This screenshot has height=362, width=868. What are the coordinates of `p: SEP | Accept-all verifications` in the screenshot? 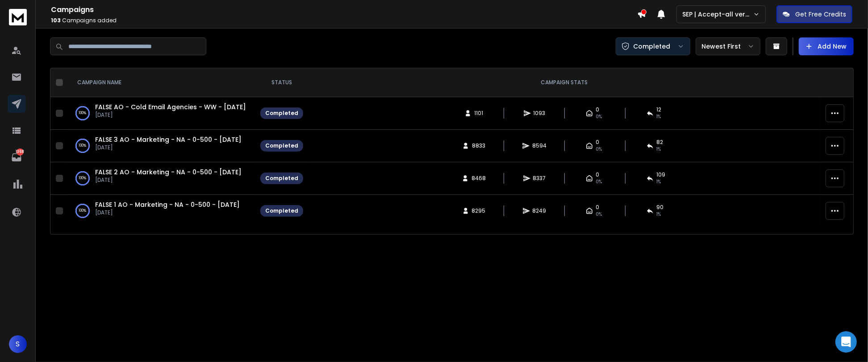 It's located at (718, 14).